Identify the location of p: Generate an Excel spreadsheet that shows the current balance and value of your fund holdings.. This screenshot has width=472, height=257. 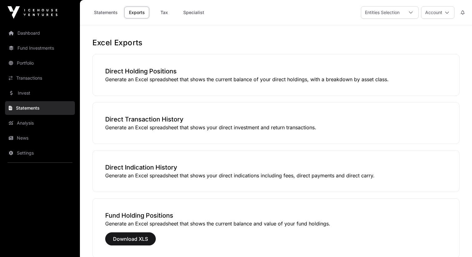
(276, 224).